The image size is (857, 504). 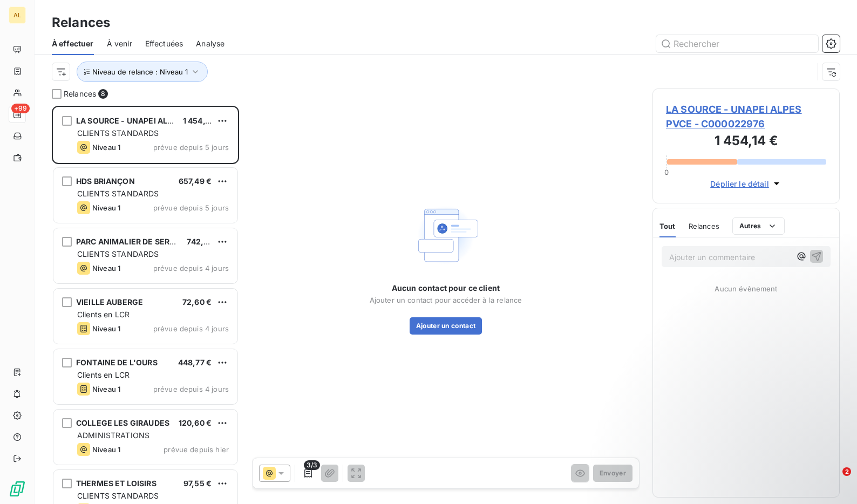 I want to click on span: LA SOURCE - UNAPEI ALPES PVCE, so click(x=140, y=120).